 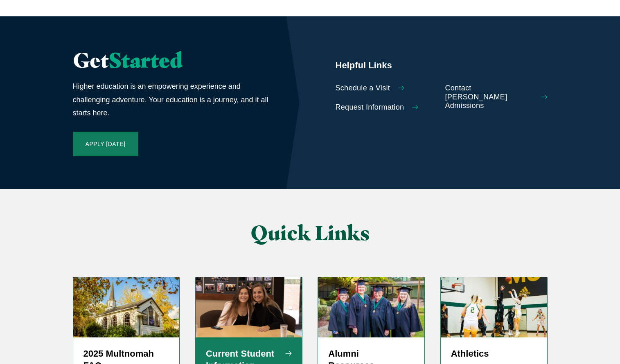 What do you see at coordinates (371, 307) in the screenshot?
I see `img: 50 Year Alumni 2019` at bounding box center [371, 307].